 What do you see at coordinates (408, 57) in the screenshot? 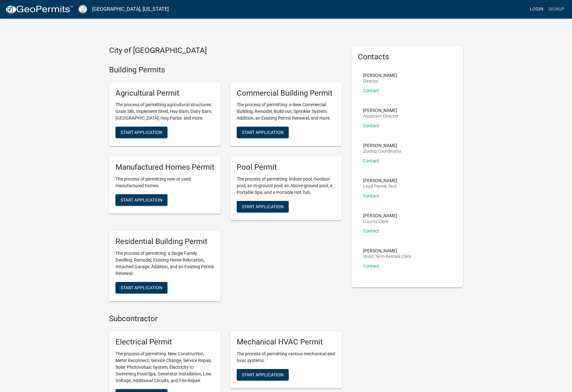
I see `h5: Contacts` at bounding box center [408, 57].